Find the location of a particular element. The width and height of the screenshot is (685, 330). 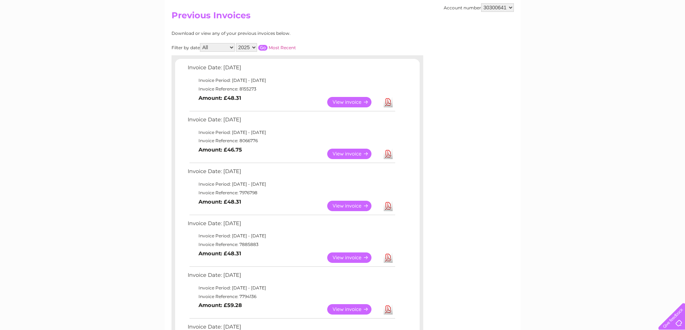

div: Filter by date is located at coordinates (266, 47).